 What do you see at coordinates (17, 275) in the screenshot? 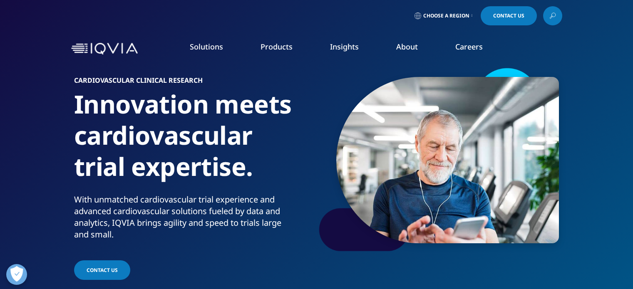
I see `button: Open Preferences` at bounding box center [17, 275].